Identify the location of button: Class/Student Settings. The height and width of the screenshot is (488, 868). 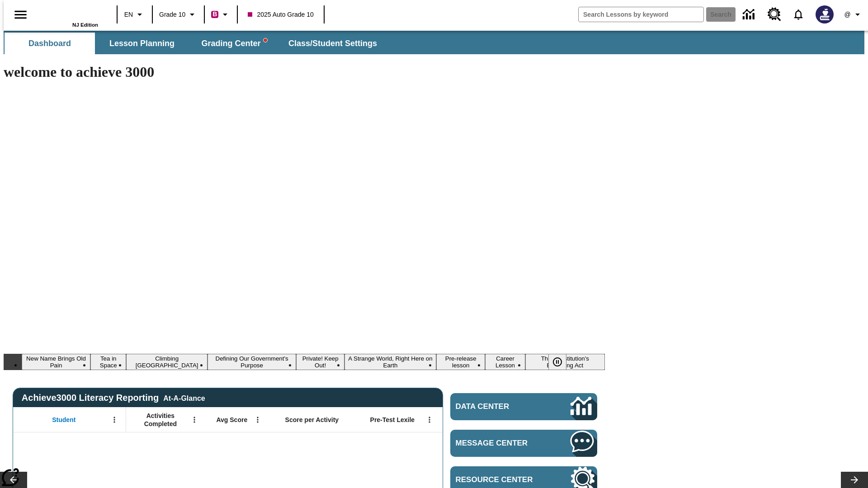
(332, 44).